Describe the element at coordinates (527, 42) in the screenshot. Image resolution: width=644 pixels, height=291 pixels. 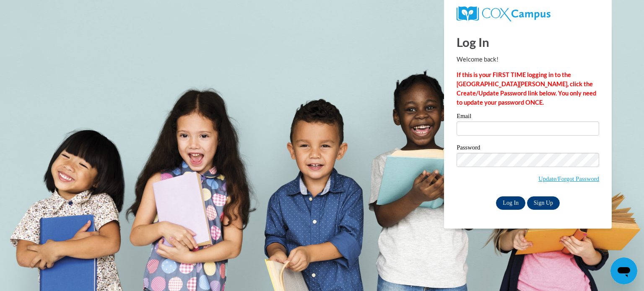
I see `h1: Log In` at that location.